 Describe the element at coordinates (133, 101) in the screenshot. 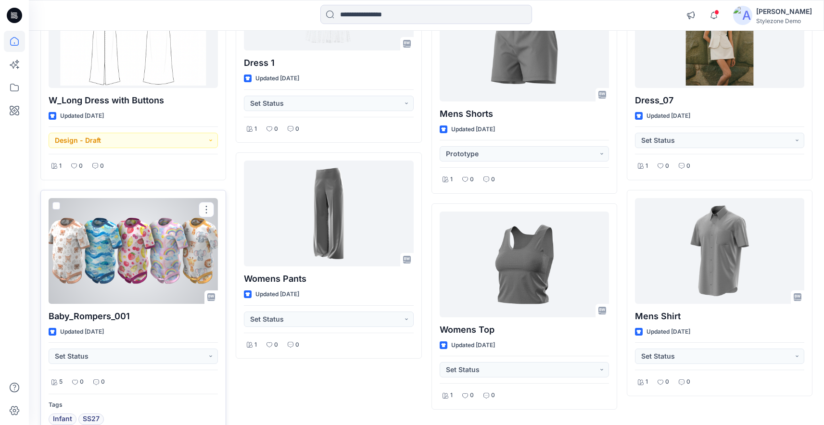

I see `p: W_Long Dress with Buttons` at that location.